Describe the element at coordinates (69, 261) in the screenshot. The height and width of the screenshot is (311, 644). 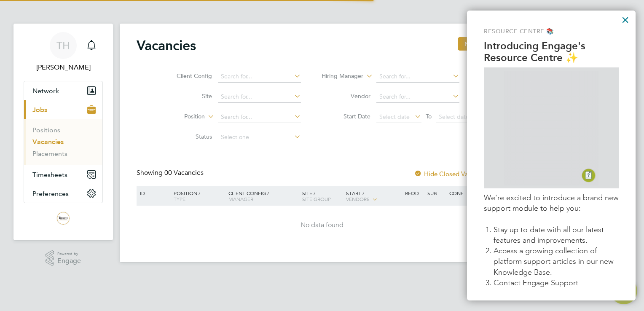
I see `span: Engage` at that location.